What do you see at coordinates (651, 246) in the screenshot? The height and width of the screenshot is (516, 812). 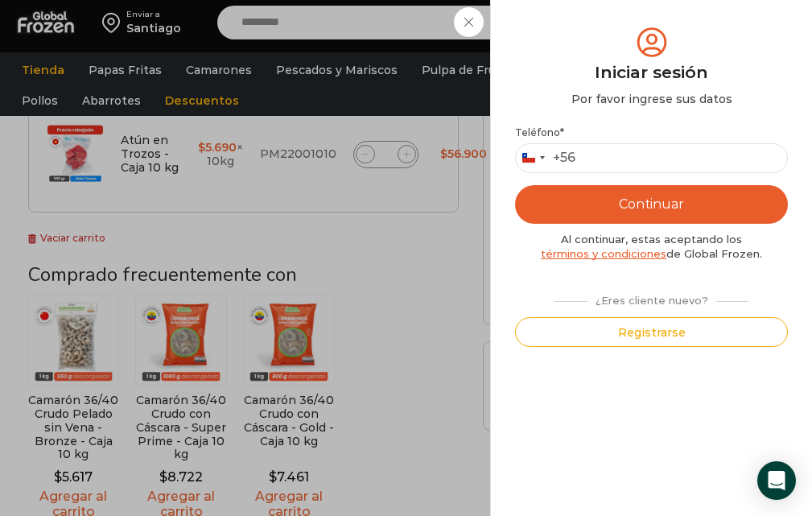 I see `div: Al continuar, estas aceptando los de Global Frozen.` at bounding box center [651, 246].